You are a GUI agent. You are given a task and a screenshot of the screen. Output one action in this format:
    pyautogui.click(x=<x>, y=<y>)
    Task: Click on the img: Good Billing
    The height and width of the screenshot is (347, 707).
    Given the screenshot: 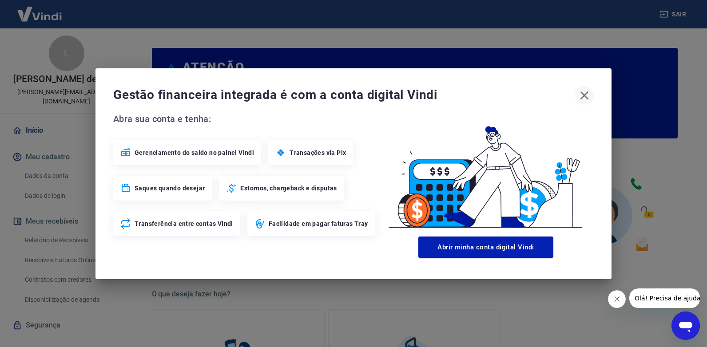 What is the action you would take?
    pyautogui.click(x=486, y=172)
    